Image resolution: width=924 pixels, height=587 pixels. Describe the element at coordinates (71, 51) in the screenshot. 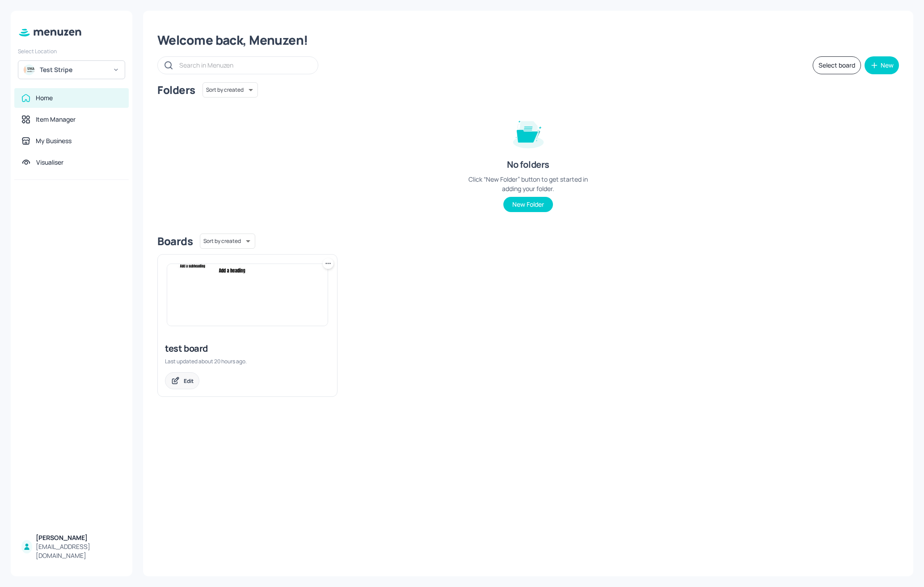

I see `div: Select Location` at that location.